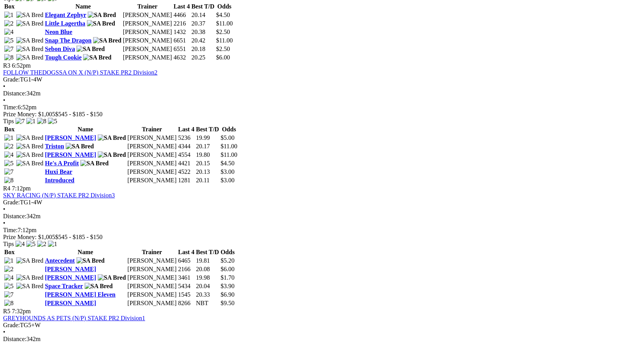 This screenshot has width=644, height=343. I want to click on td: 5236, so click(186, 138).